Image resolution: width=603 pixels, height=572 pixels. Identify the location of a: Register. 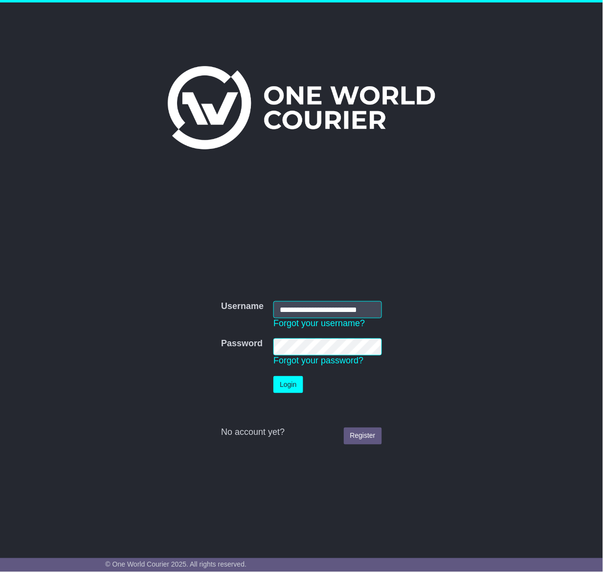
(363, 436).